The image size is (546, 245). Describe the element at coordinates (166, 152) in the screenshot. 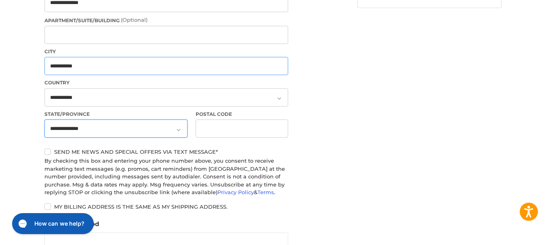

I see `label: Send me news and special offers via text message*` at that location.